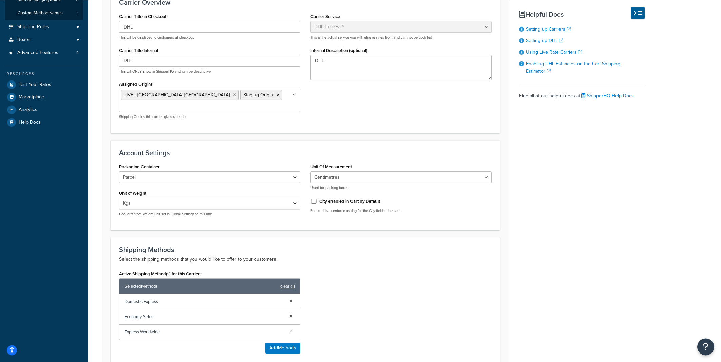  I want to click on a: Analytics, so click(44, 110).